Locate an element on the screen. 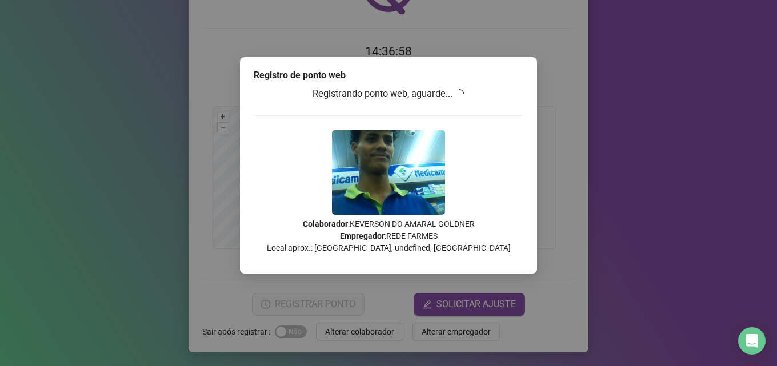 The height and width of the screenshot is (366, 777). strong: Colaborador is located at coordinates (325, 224).